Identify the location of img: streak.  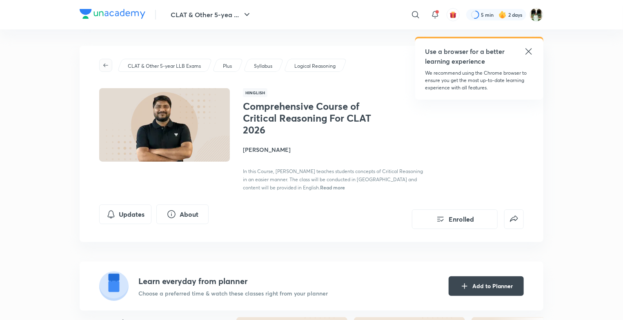
(503, 15).